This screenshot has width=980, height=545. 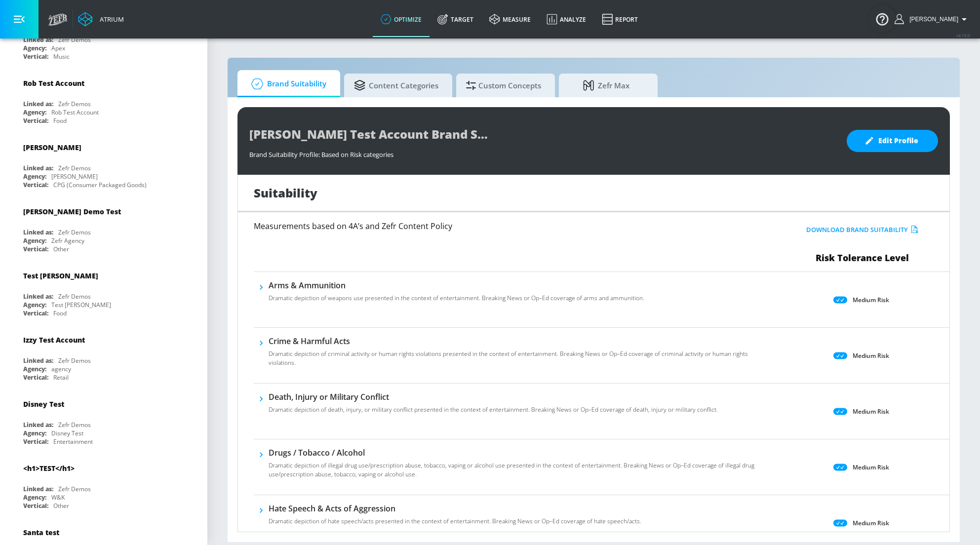 I want to click on h6: Death, Injury or Military Conflict, so click(x=493, y=396).